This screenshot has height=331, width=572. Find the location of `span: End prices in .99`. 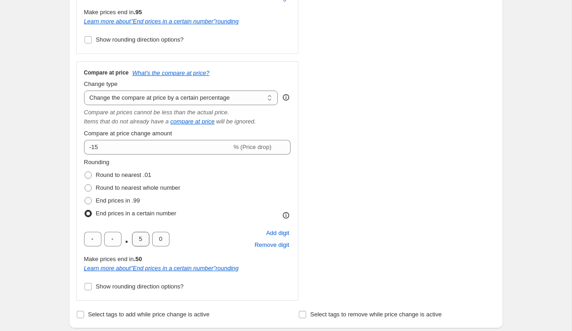

span: End prices in .99 is located at coordinates (118, 200).